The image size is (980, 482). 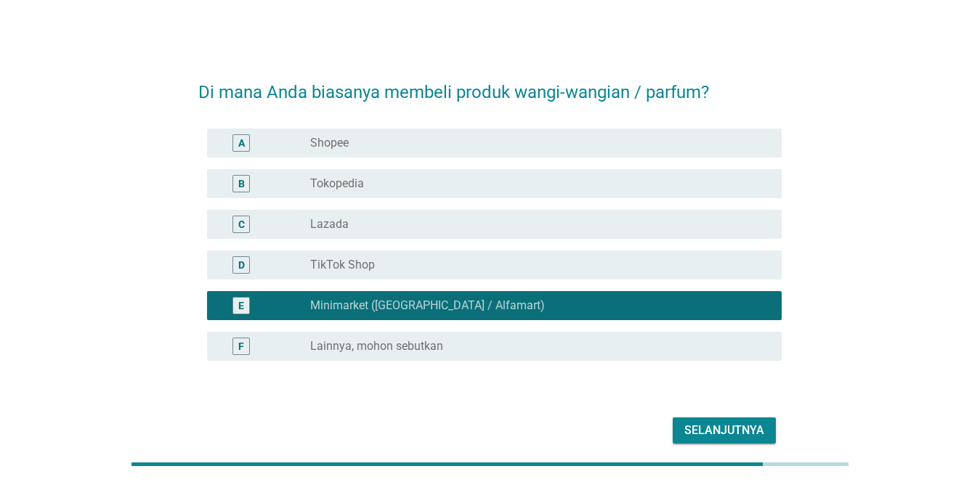 What do you see at coordinates (241, 224) in the screenshot?
I see `div: C` at bounding box center [241, 224].